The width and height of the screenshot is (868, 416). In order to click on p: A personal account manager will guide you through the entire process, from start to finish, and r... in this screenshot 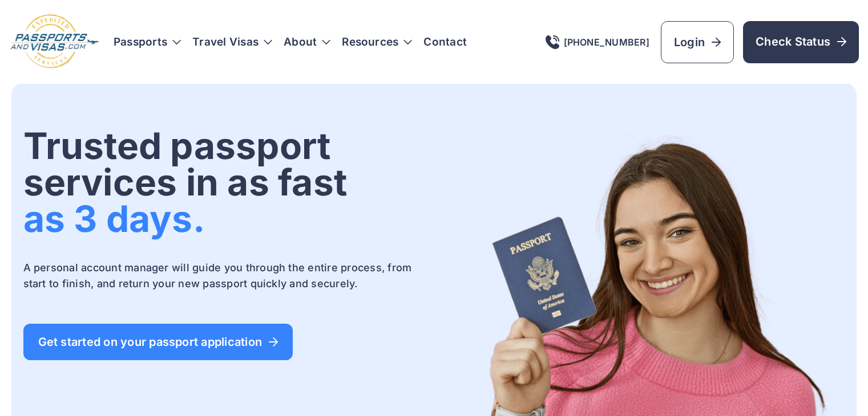, I will do `click(228, 276)`.